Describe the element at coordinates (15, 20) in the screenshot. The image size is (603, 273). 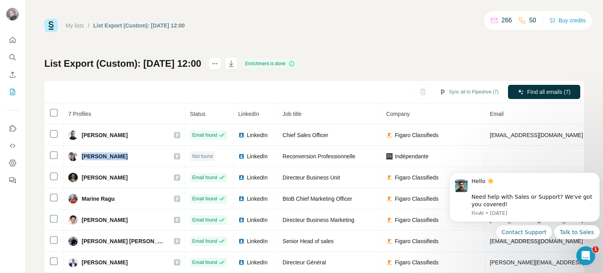
I see `img: Profile image for FinAI` at that location.